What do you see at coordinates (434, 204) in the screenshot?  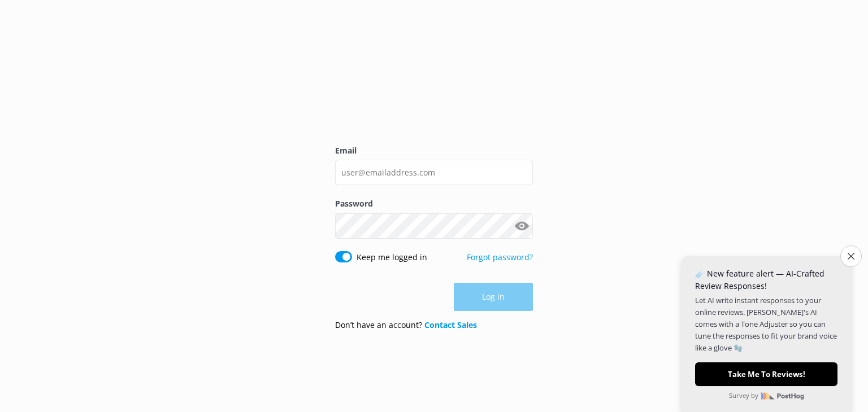 I see `label: Password` at bounding box center [434, 204].